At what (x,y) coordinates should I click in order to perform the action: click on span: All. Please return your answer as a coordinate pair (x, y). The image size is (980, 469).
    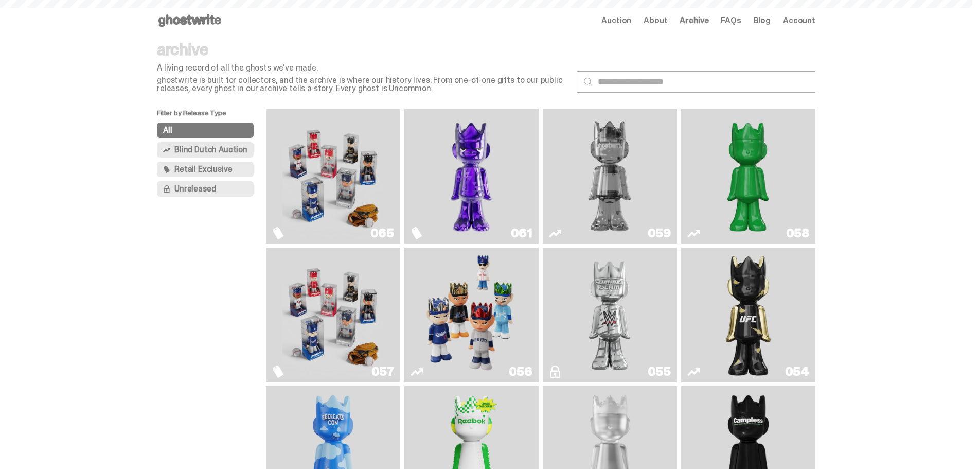
    Looking at the image, I should click on (168, 130).